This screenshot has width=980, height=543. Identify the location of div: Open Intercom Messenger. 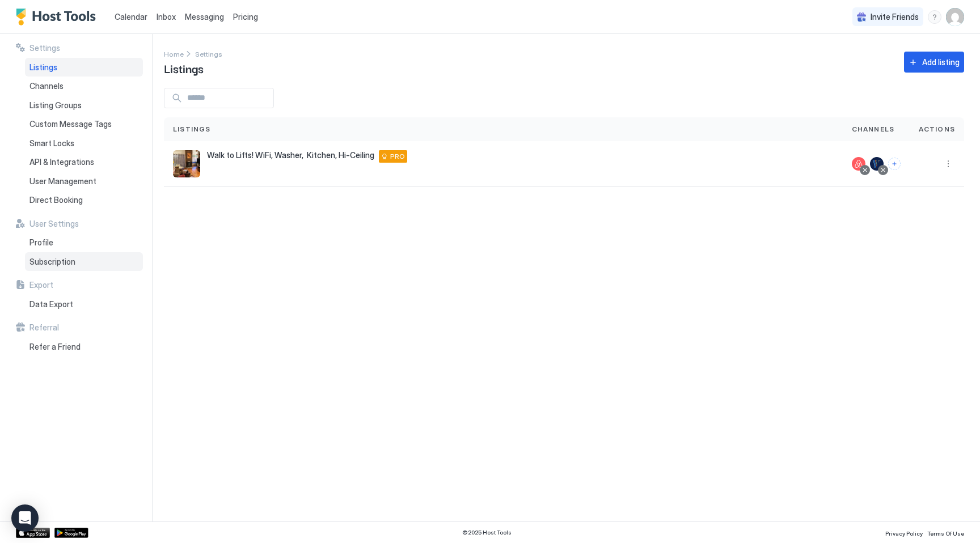
(25, 518).